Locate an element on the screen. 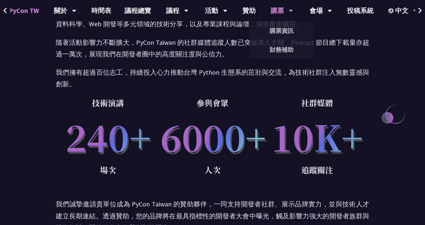 This screenshot has height=225, width=425. span: PyCon TW is located at coordinates (24, 11).